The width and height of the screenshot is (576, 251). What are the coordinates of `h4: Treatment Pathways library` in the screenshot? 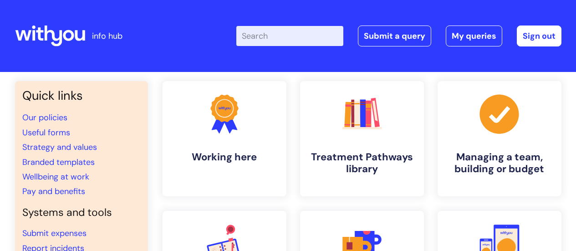 It's located at (362, 163).